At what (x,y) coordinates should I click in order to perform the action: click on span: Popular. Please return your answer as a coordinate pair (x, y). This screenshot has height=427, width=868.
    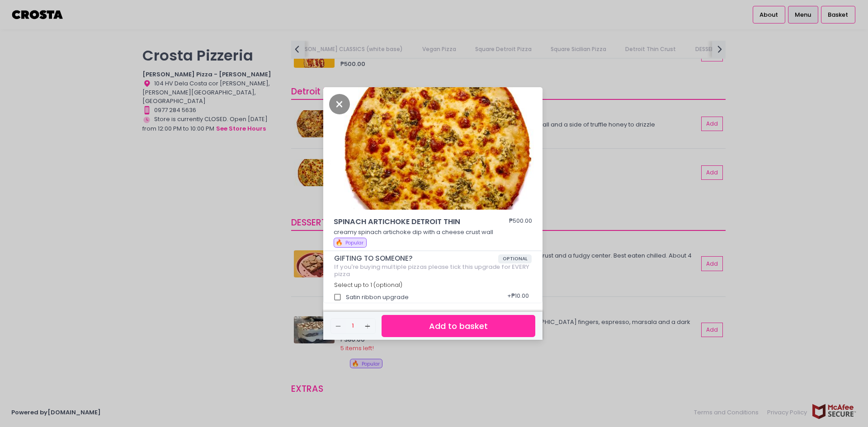
    Looking at the image, I should click on (354, 243).